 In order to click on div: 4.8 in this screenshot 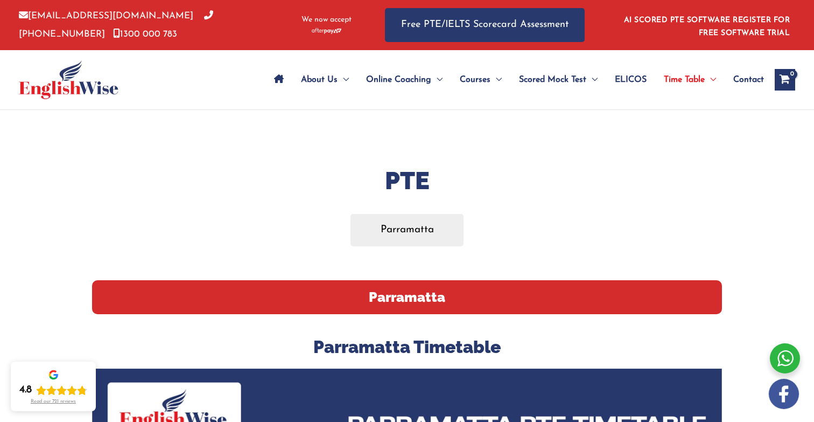, I will do `click(25, 390)`.